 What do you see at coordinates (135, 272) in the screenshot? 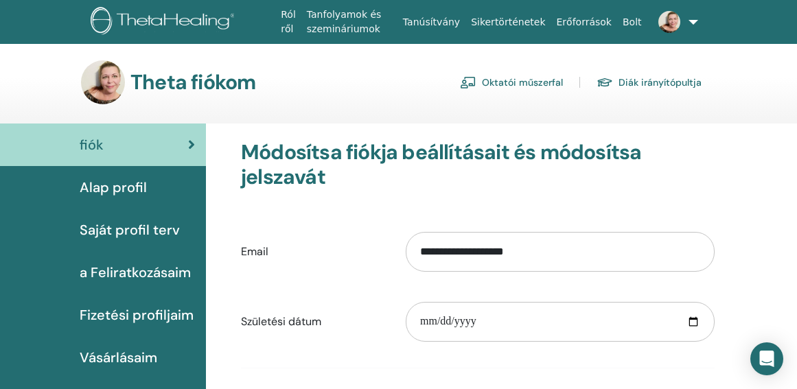
I see `span: a Feliratkozásaim` at bounding box center [135, 272].